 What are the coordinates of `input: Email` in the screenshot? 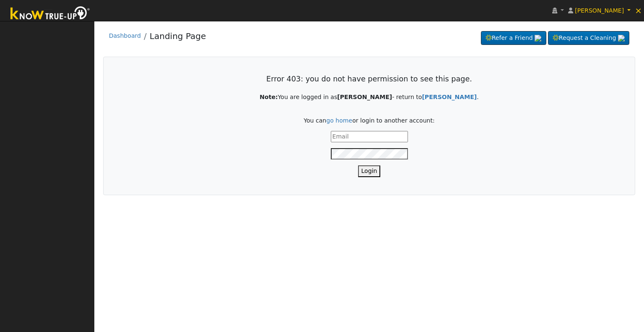 It's located at (369, 137).